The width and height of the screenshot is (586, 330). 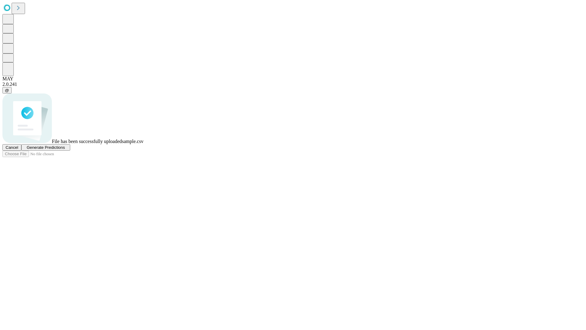 What do you see at coordinates (12, 147) in the screenshot?
I see `button: Cancel` at bounding box center [12, 147].